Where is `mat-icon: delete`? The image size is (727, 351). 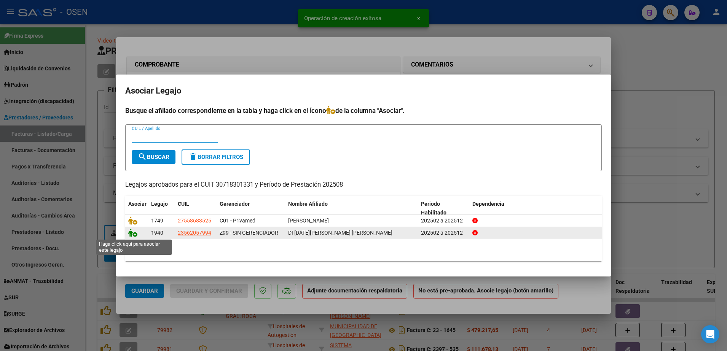
mat-icon: delete is located at coordinates (193, 157).